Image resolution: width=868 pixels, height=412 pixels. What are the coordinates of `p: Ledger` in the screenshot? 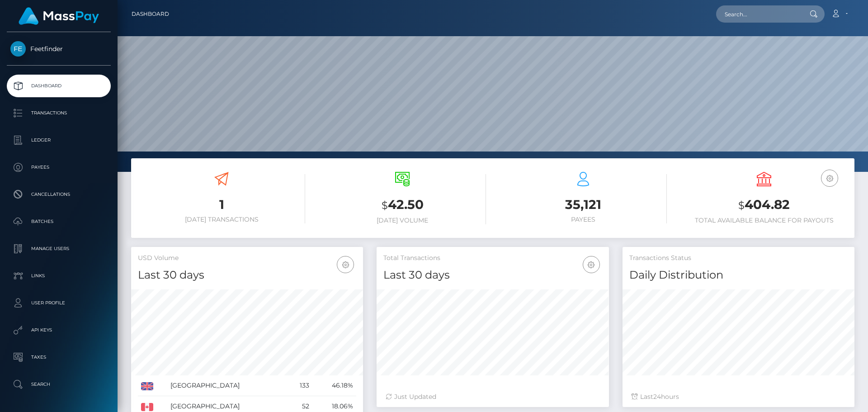 It's located at (59, 140).